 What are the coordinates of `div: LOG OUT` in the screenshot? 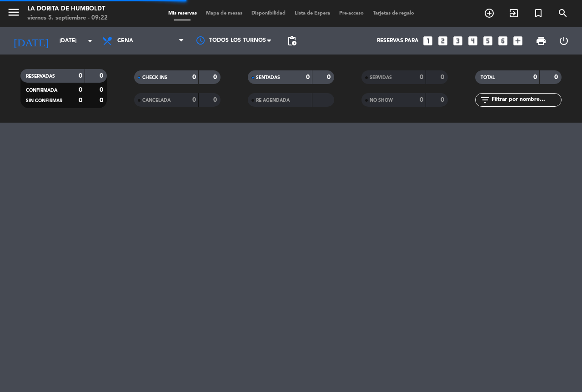 It's located at (564, 41).